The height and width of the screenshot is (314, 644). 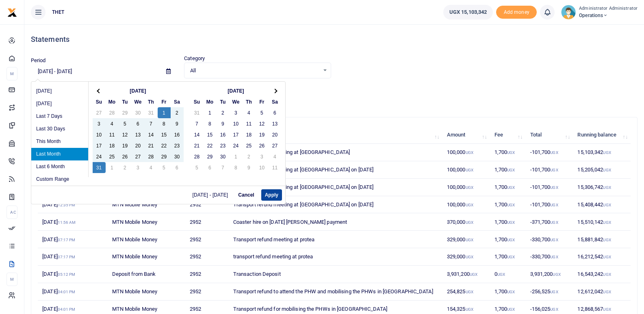 I want to click on td: 6, so click(x=138, y=124).